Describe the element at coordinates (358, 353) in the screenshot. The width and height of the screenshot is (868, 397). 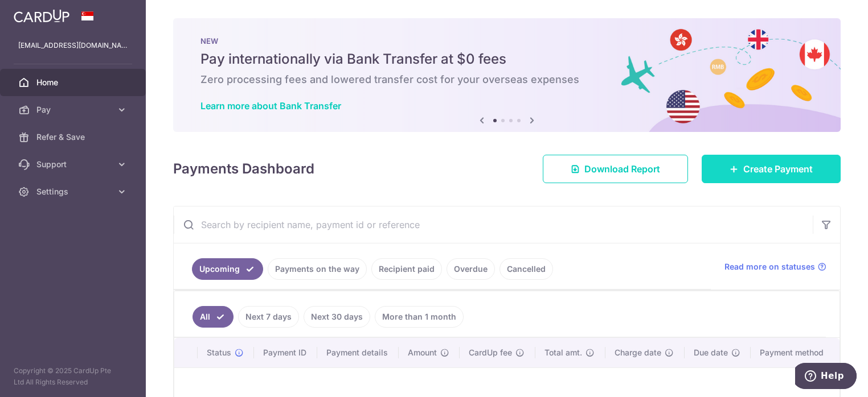
I see `th: Payment details` at that location.